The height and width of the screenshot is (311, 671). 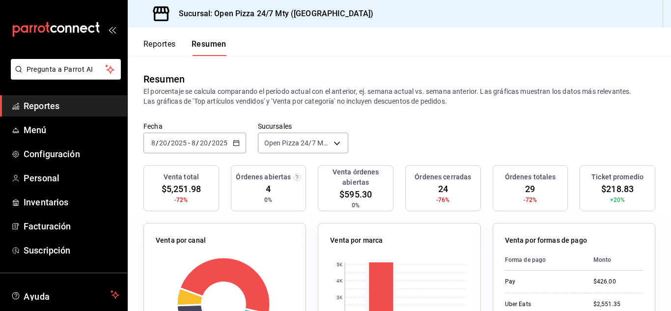 I want to click on p: Venta por marca, so click(x=356, y=240).